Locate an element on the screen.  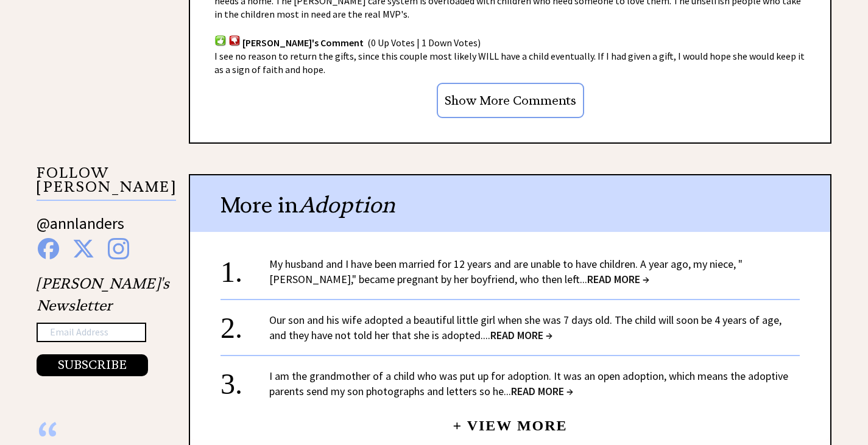
img: x%20blue.png is located at coordinates (84, 248).